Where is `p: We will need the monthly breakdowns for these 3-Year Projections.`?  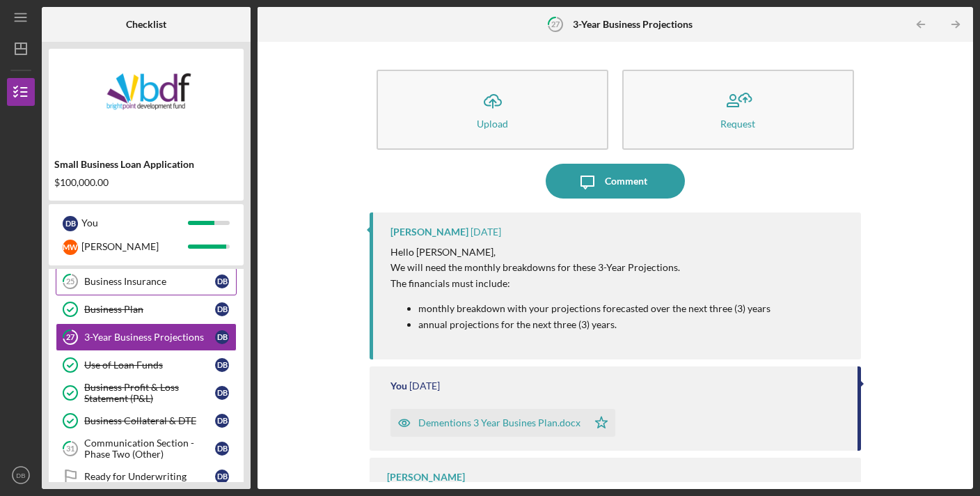 p: We will need the monthly breakdowns for these 3-Year Projections. is located at coordinates (580, 267).